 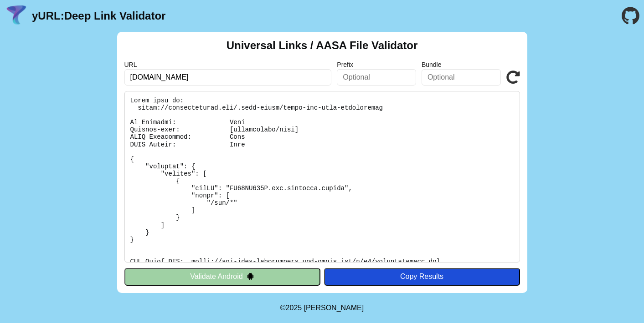 What do you see at coordinates (422, 277) in the screenshot?
I see `div: Copy Results` at bounding box center [422, 277].